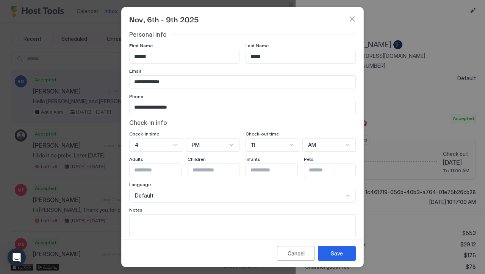  Describe the element at coordinates (197, 159) in the screenshot. I see `span: Children` at that location.